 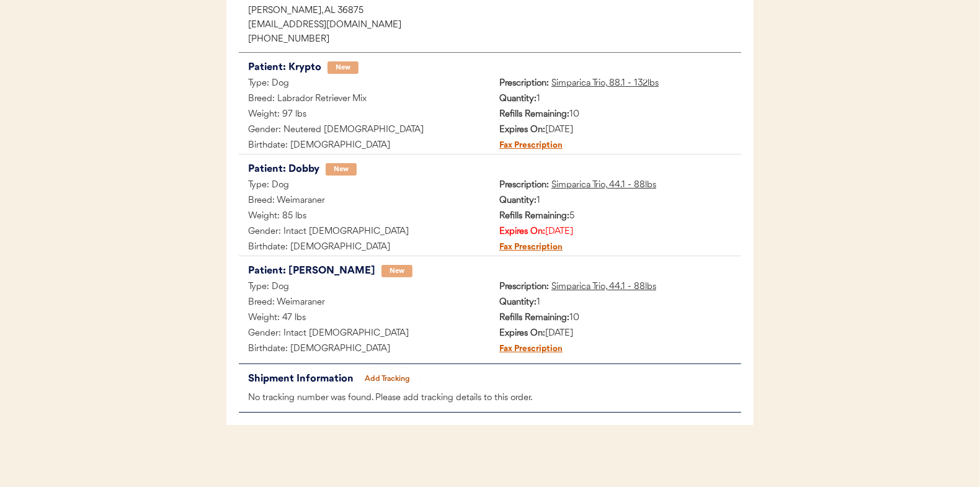 I want to click on div: Weight: 85 lbs, so click(x=364, y=216).